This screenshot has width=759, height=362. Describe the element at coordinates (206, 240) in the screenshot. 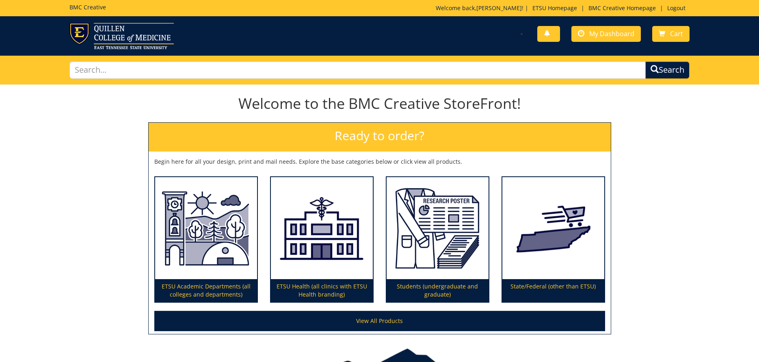

I see `a: ETSU Academic Departments (all colleges and departments)` at that location.